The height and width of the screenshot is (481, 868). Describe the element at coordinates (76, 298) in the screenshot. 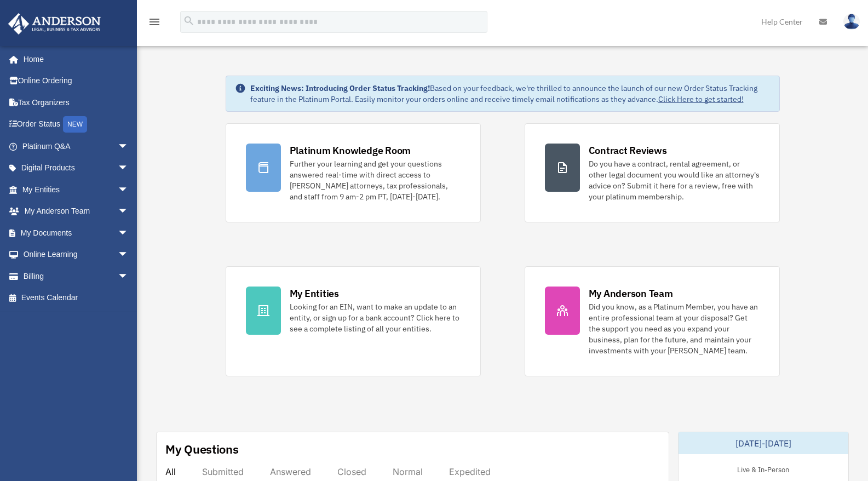

I see `a: Events Calendar` at that location.